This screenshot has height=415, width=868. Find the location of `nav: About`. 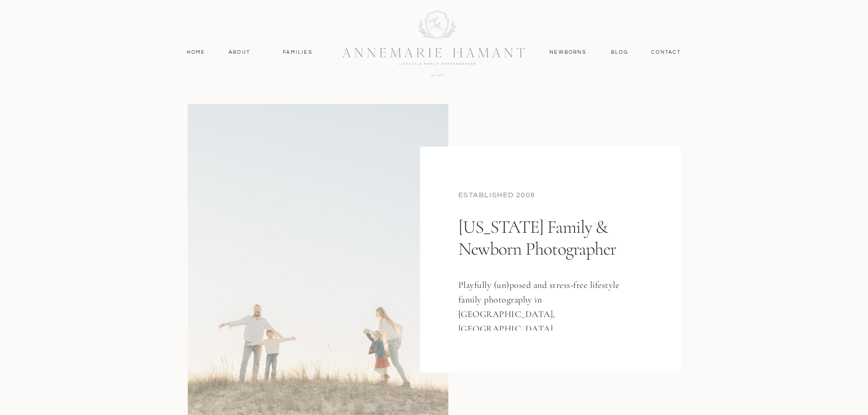

nav: About is located at coordinates (239, 52).